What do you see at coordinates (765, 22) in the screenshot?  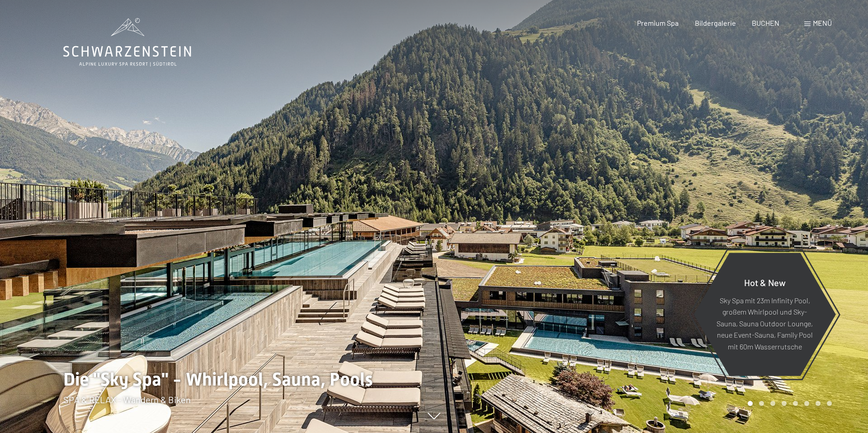 I see `span: BUCHEN` at bounding box center [765, 22].